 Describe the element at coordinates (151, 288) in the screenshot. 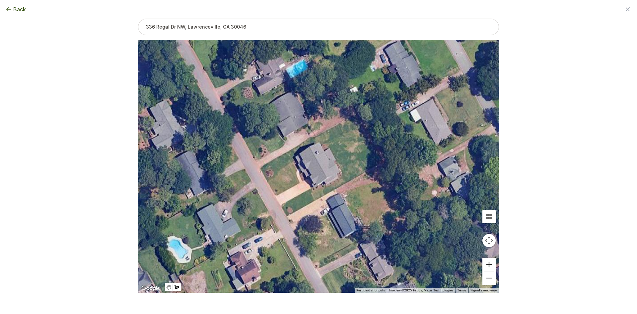

I see `img: Google` at that location.